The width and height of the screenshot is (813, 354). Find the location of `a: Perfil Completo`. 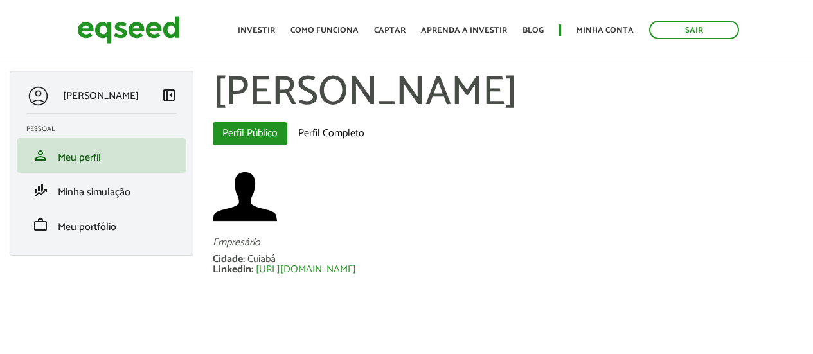

a: Perfil Completo is located at coordinates (331, 134).